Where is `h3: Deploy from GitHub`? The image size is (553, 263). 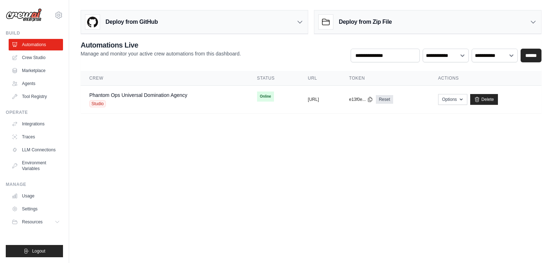 h3: Deploy from GitHub is located at coordinates (131, 22).